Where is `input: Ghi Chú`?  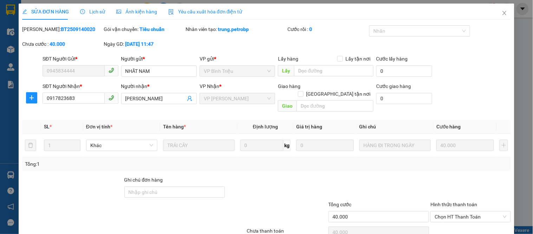 input: Ghi Chú is located at coordinates (395, 145).